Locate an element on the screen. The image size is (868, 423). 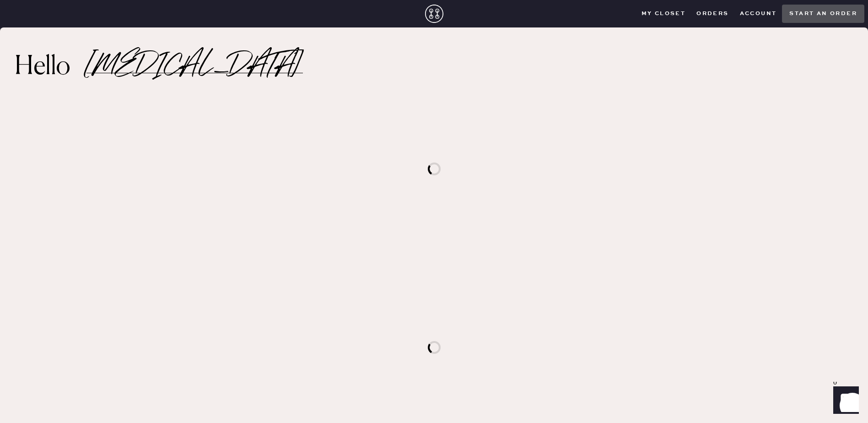
button: Orders is located at coordinates (713, 14).